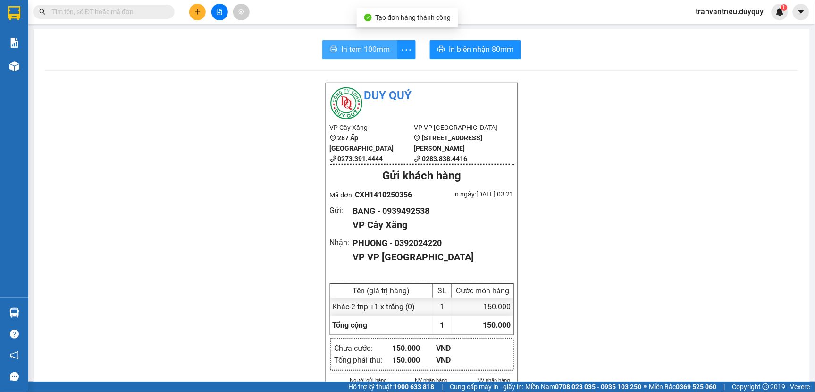 The height and width of the screenshot is (392, 815). What do you see at coordinates (198, 12) in the screenshot?
I see `span: plus` at bounding box center [198, 12].